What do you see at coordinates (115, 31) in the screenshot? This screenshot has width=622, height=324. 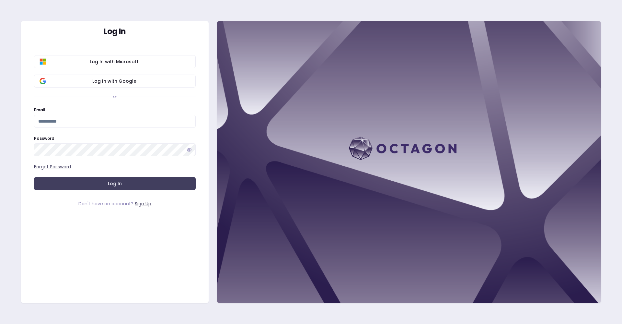 I see `div: Log In` at bounding box center [115, 31].